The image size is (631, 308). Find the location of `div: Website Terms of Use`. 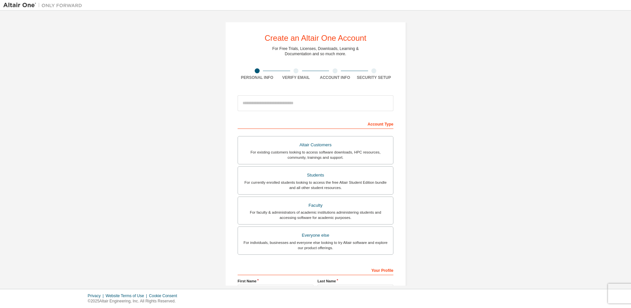

div: Website Terms of Use is located at coordinates (127, 296).